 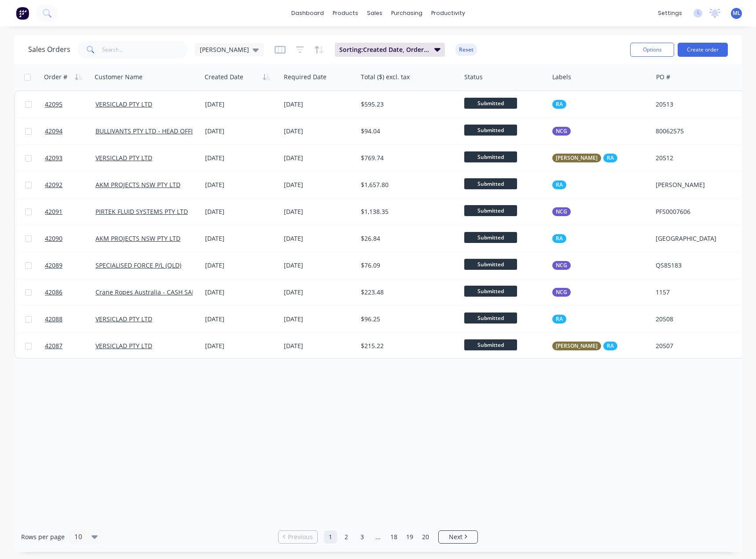 I want to click on a: Page 19, so click(x=410, y=537).